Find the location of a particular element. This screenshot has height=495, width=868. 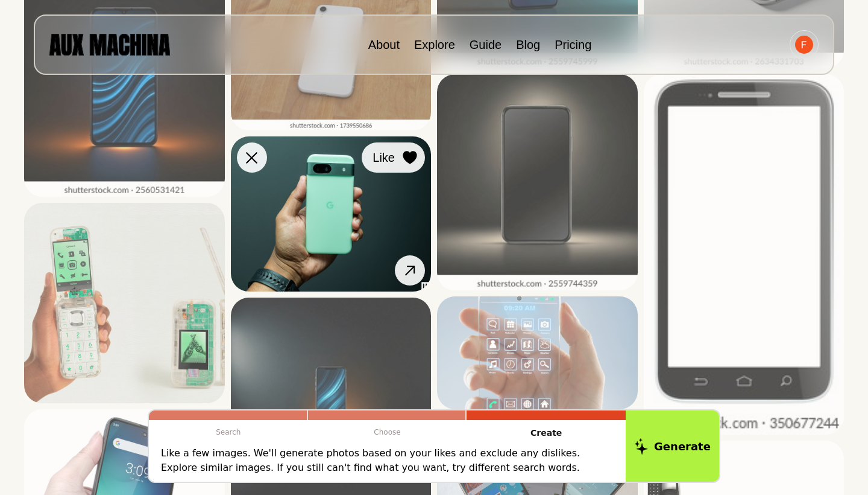

p: Choose is located at coordinates (388, 432).